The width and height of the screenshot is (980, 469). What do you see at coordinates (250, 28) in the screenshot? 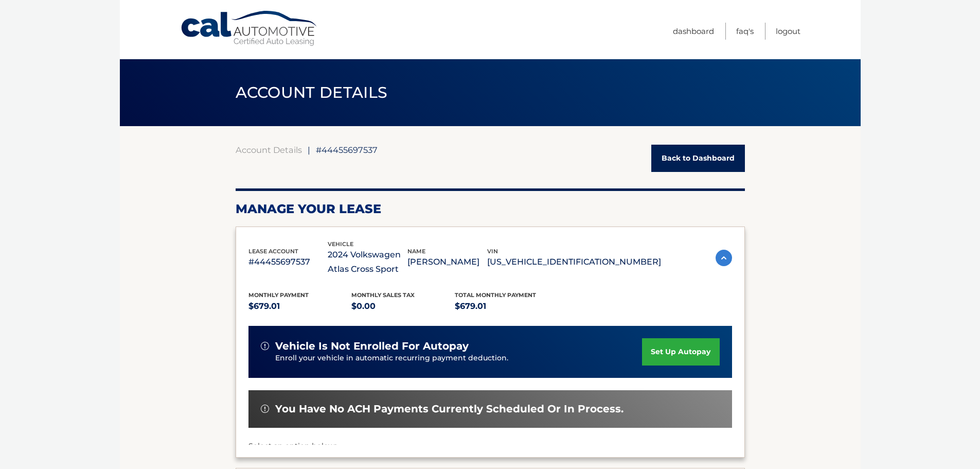
I see `a: Cal Automotive` at bounding box center [250, 28].